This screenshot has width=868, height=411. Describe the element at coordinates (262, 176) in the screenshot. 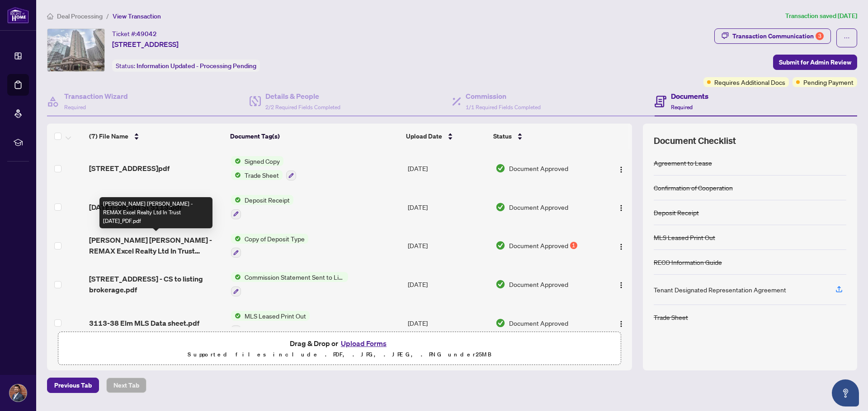

I see `span: Trade Sheet` at that location.